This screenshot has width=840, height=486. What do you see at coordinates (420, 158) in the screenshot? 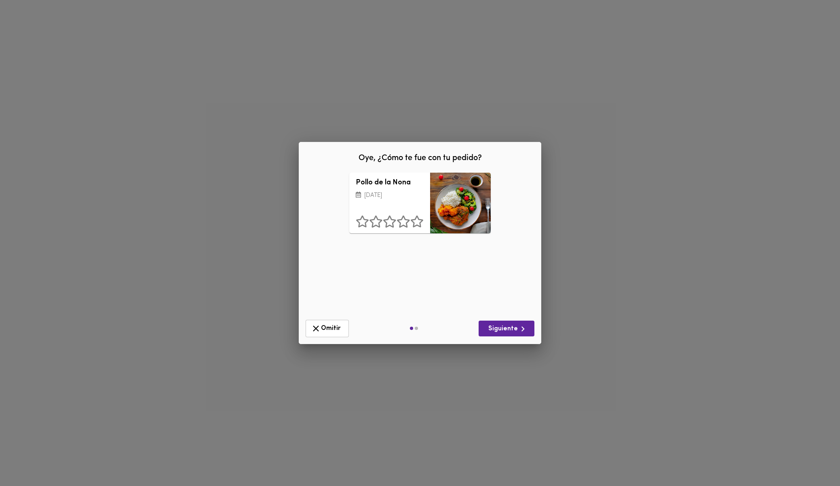
I see `span: Oye, ¿Cómo te fue con tu pedido?` at bounding box center [420, 158].